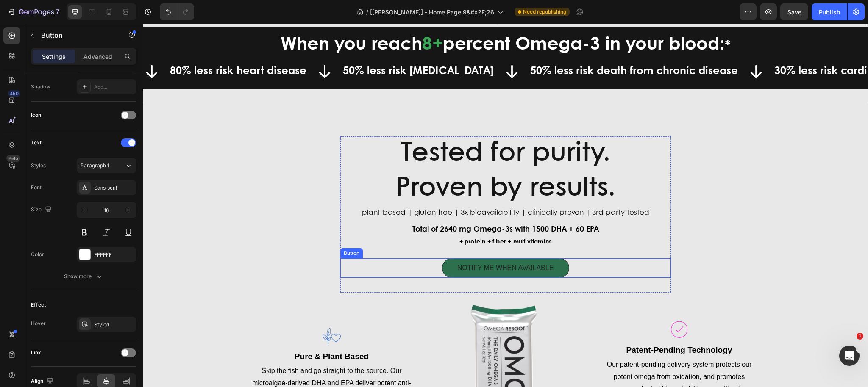  I want to click on span: 80% less risk heart disease, so click(96, 47).